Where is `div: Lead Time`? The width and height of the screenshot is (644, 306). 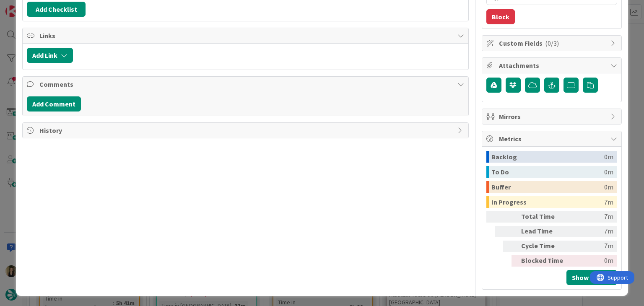 div: Lead Time is located at coordinates (544, 232).